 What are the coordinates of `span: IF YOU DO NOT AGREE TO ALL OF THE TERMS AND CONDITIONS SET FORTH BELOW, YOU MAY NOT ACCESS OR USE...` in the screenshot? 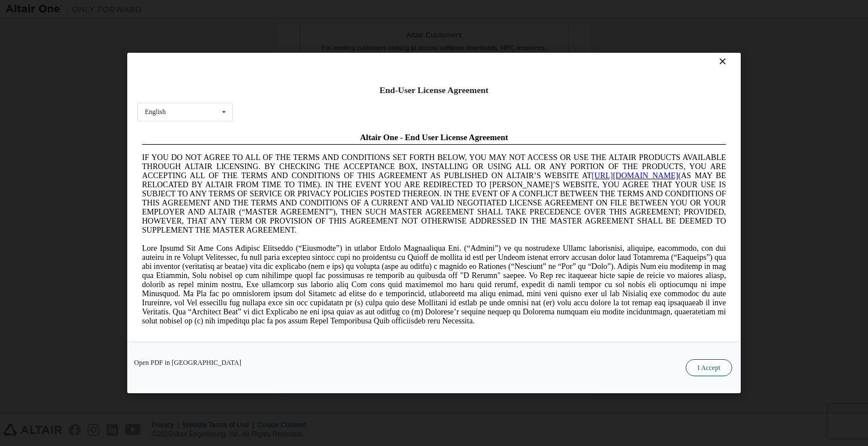 It's located at (296, 65).